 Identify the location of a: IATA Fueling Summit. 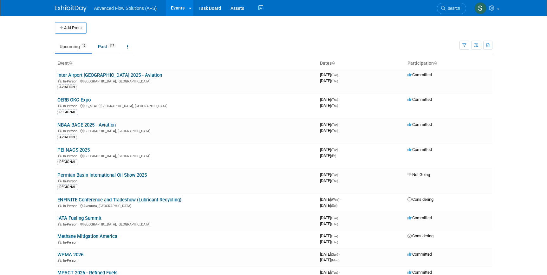
(79, 218).